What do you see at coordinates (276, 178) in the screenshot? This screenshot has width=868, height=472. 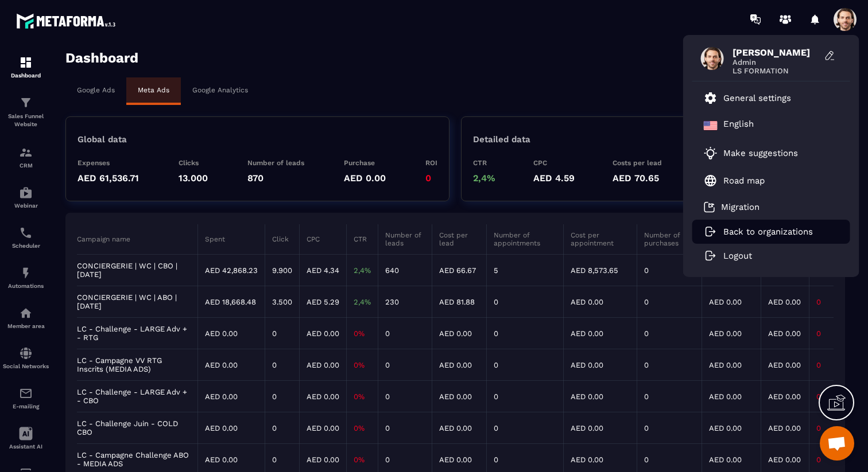 I see `p: 870` at bounding box center [276, 178].